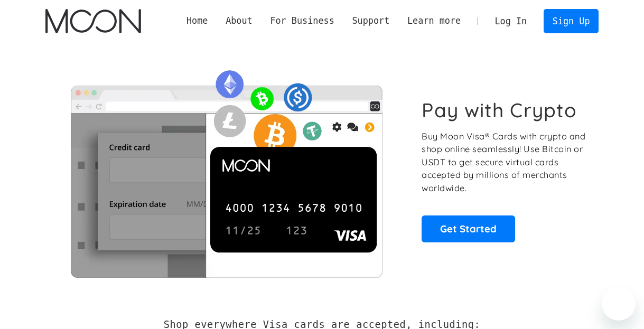 Image resolution: width=644 pixels, height=329 pixels. I want to click on img: Moon Cards let you spend your crypto anywhere Visa is accepted., so click(226, 170).